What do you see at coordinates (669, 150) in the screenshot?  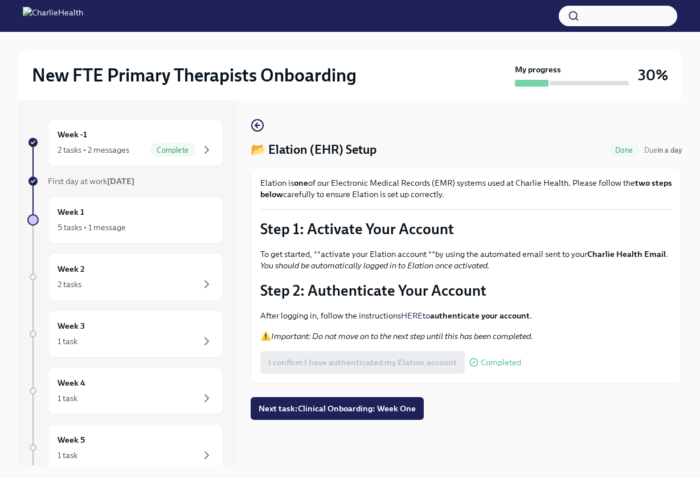 I see `strong: in a day` at bounding box center [669, 150].